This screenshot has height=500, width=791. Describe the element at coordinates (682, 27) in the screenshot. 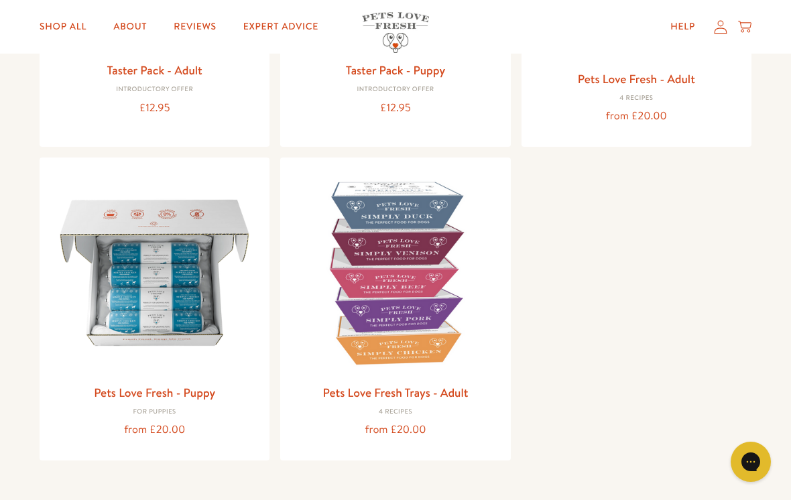

I see `a: Help` at that location.